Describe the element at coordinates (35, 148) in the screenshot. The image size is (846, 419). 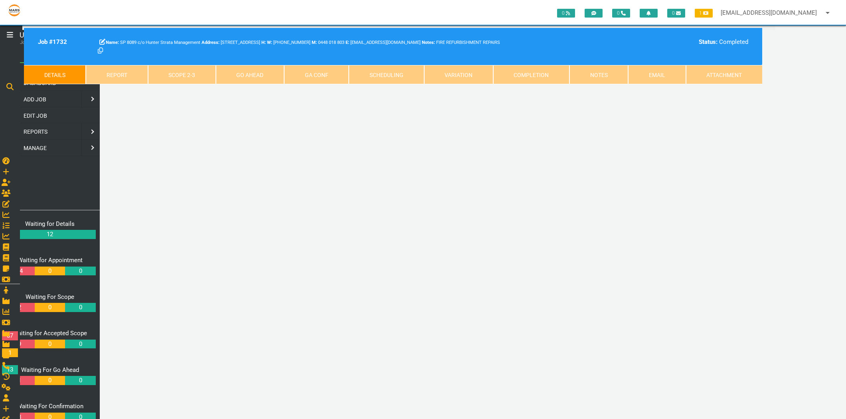
I see `span: MANAGE` at that location.